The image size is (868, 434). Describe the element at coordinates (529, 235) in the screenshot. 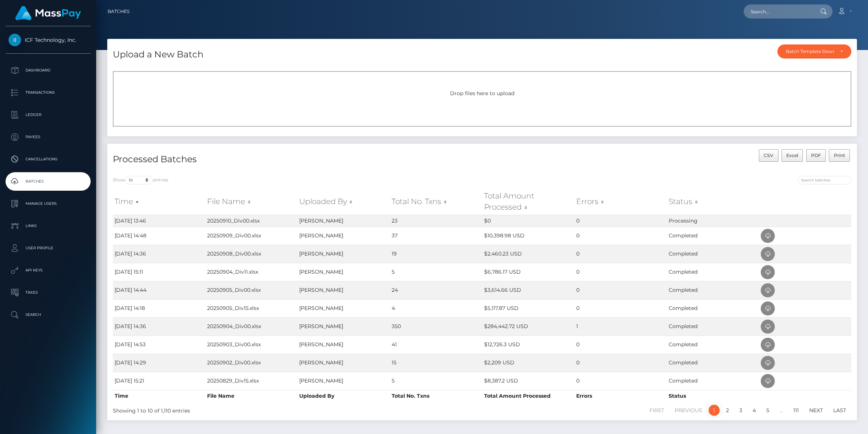

I see `td: $10,398.98 USD` at that location.